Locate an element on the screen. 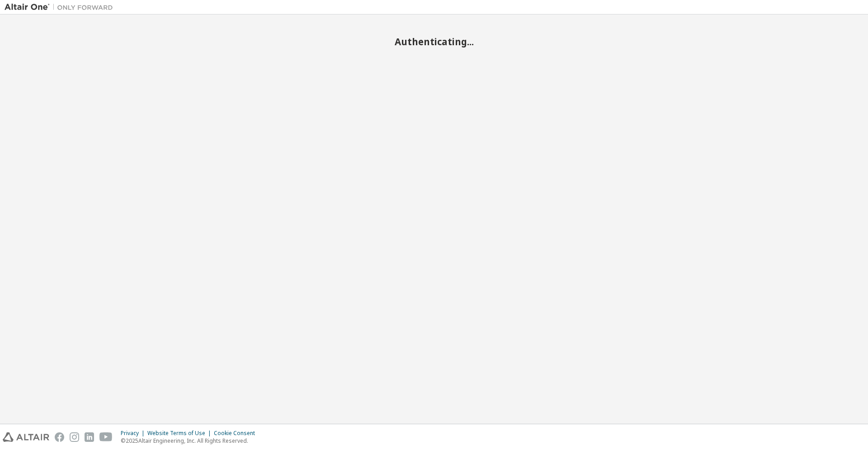  img: altair_logo.svg is located at coordinates (25, 437).